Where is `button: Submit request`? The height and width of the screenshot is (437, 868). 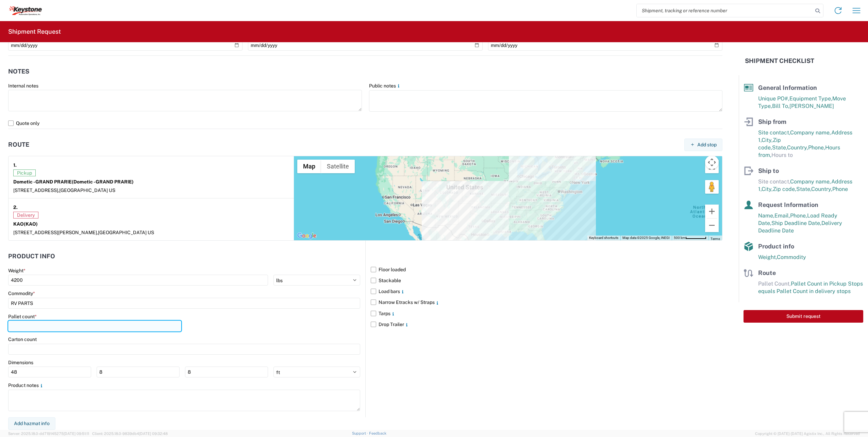
button: Submit request is located at coordinates (803, 316).